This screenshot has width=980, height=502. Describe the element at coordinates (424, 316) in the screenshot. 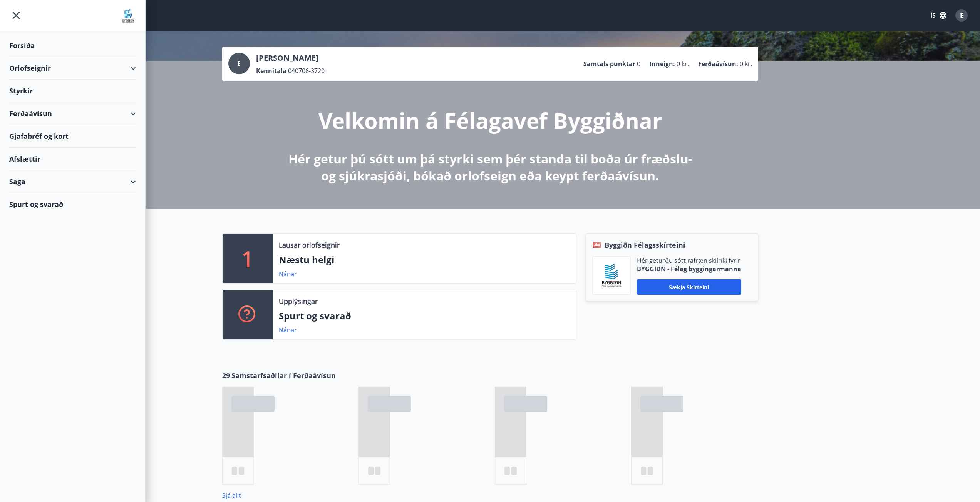

I see `p: Spurt og svarað` at that location.